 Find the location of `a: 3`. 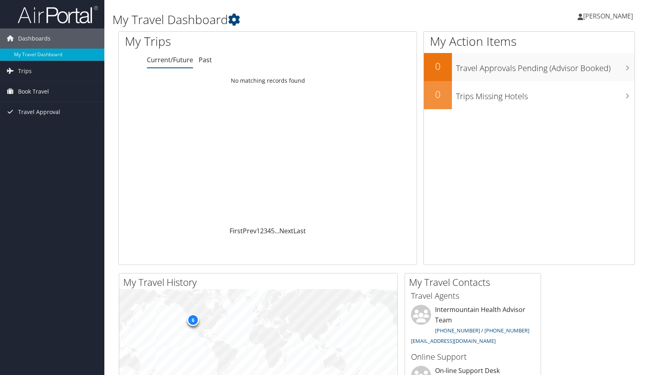

a: 3 is located at coordinates (265, 231).